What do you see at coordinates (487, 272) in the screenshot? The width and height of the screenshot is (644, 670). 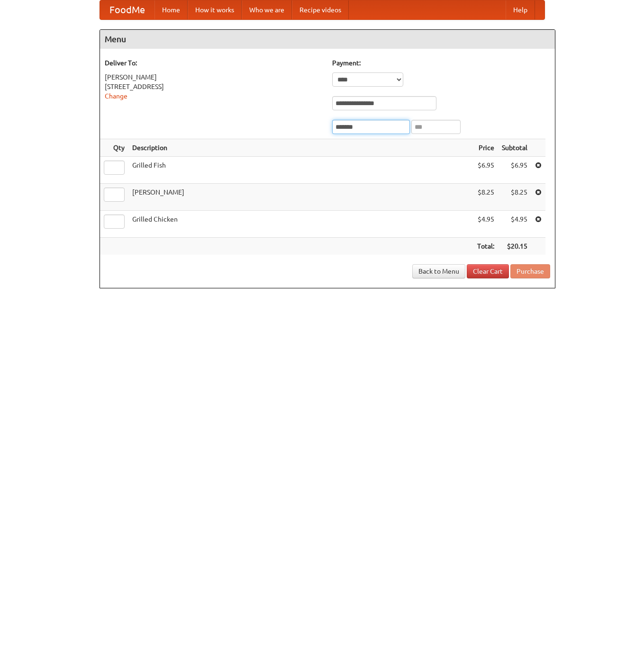 I see `a: Clear Cart` at bounding box center [487, 272].